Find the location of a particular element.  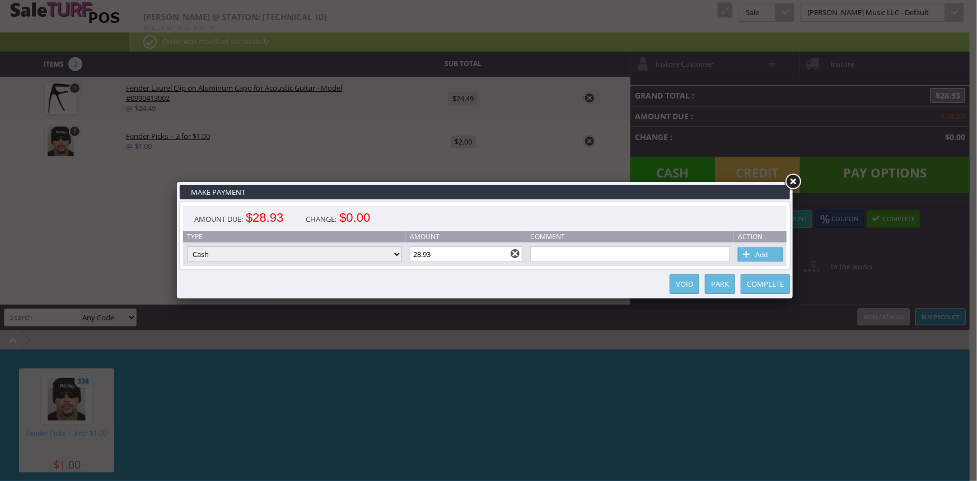

div: Amount Due: is located at coordinates (239, 218).